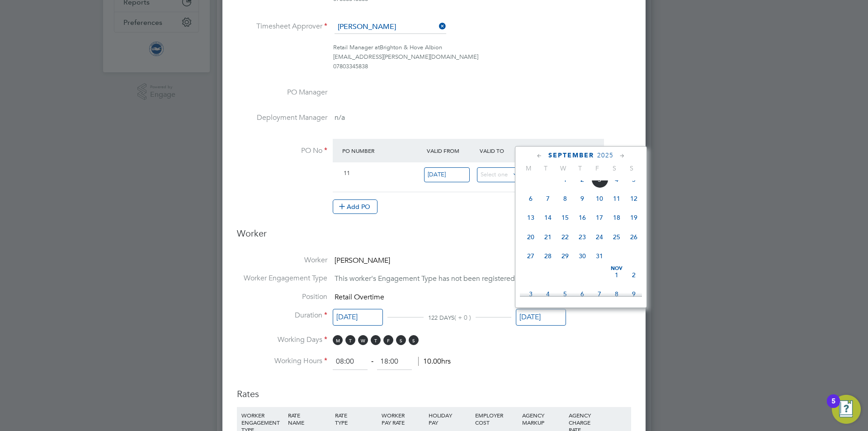 The image size is (868, 431). What do you see at coordinates (355, 207) in the screenshot?
I see `button: Add PO` at bounding box center [355, 207].